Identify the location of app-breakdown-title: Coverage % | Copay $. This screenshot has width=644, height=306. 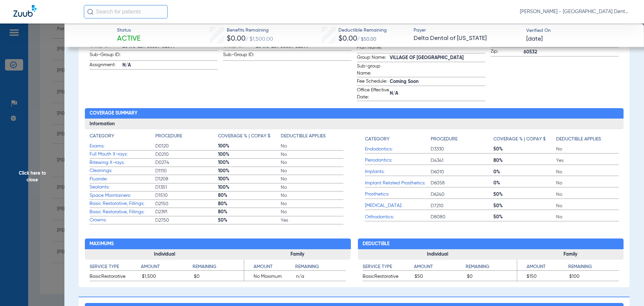
(524, 139).